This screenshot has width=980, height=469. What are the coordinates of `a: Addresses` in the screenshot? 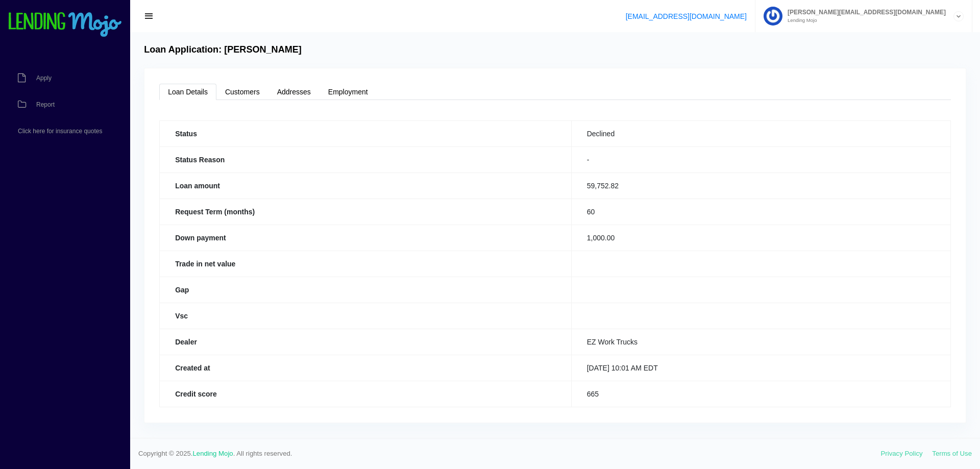 It's located at (294, 92).